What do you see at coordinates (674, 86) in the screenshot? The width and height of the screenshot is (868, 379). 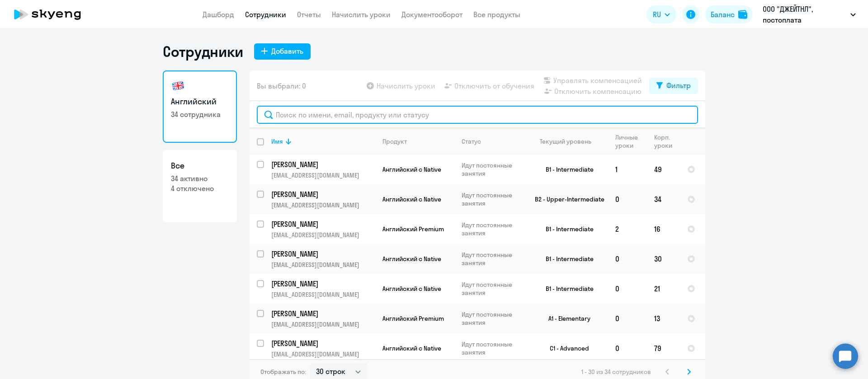 I see `button: Фильтр` at bounding box center [674, 86].